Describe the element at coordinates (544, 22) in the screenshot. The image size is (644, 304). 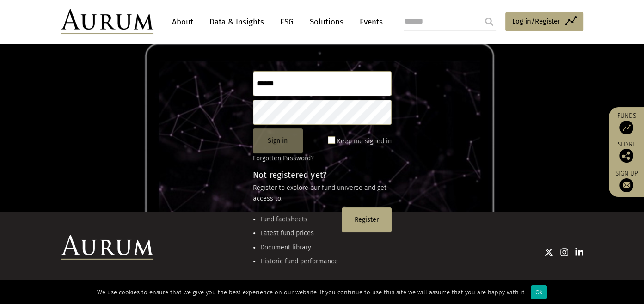
I see `a: Log in/Register` at that location.